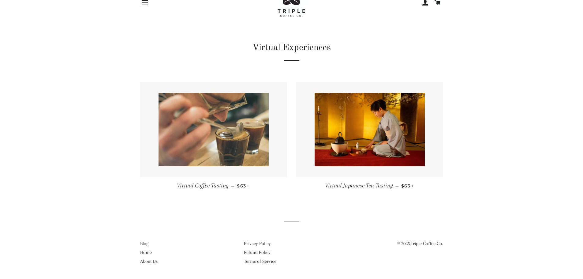 The height and width of the screenshot is (279, 583). I want to click on a: Virtual Coffee Tasting, so click(214, 129).